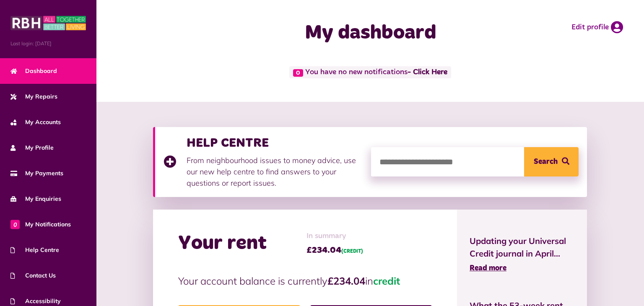 This screenshot has height=306, width=644. What do you see at coordinates (597, 27) in the screenshot?
I see `a: Edit profile` at bounding box center [597, 27].